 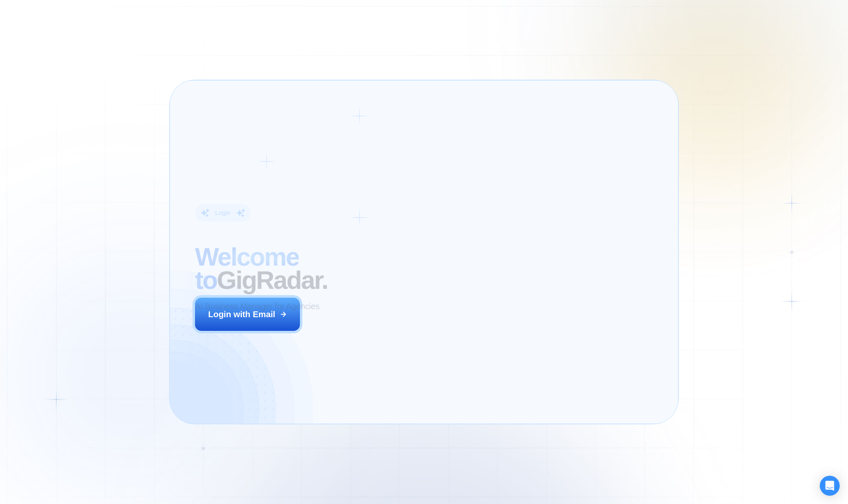 What do you see at coordinates (830, 485) in the screenshot?
I see `div: Open Intercom Messenger` at bounding box center [830, 485].